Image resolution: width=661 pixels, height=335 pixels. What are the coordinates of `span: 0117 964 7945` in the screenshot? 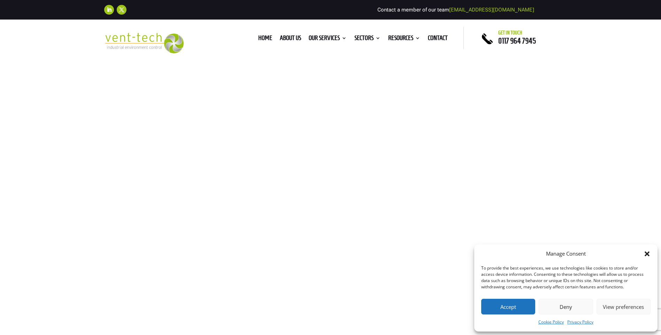 It's located at (517, 41).